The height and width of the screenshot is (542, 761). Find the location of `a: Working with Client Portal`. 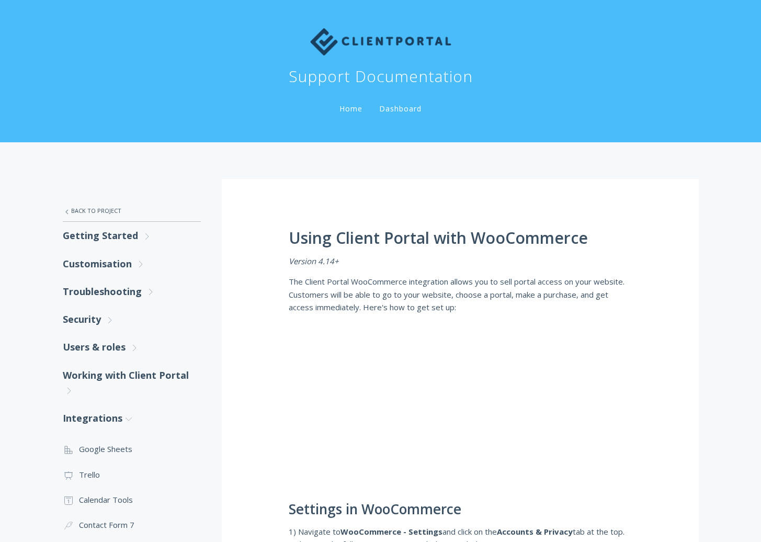

a: Working with Client Portal is located at coordinates (132, 383).